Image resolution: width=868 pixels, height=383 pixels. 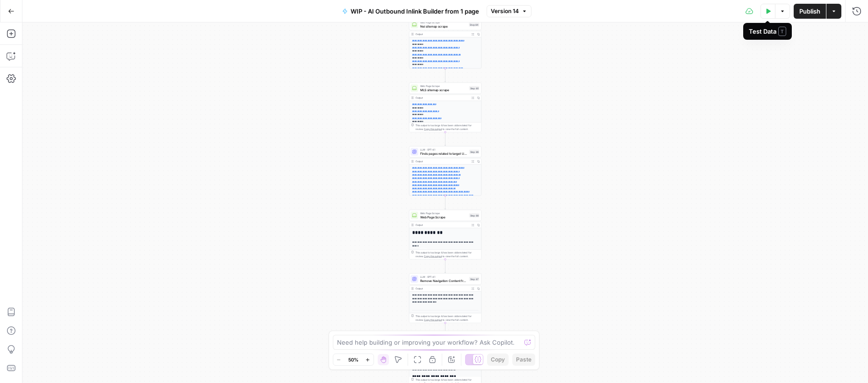 I want to click on g: Edge from step_87 to step_90, so click(x=445, y=329).